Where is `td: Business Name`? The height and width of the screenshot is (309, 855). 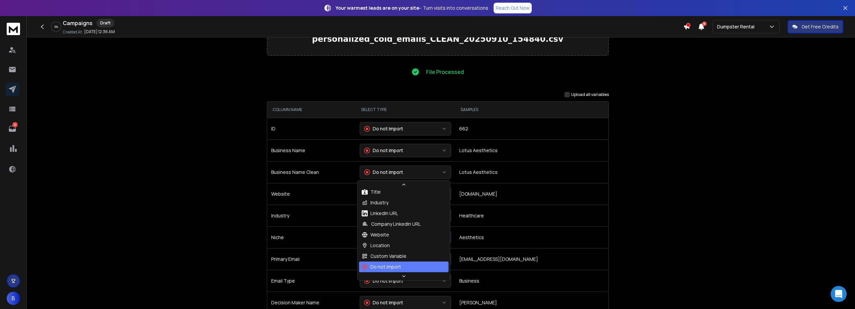 td: Business Name is located at coordinates (311, 150).